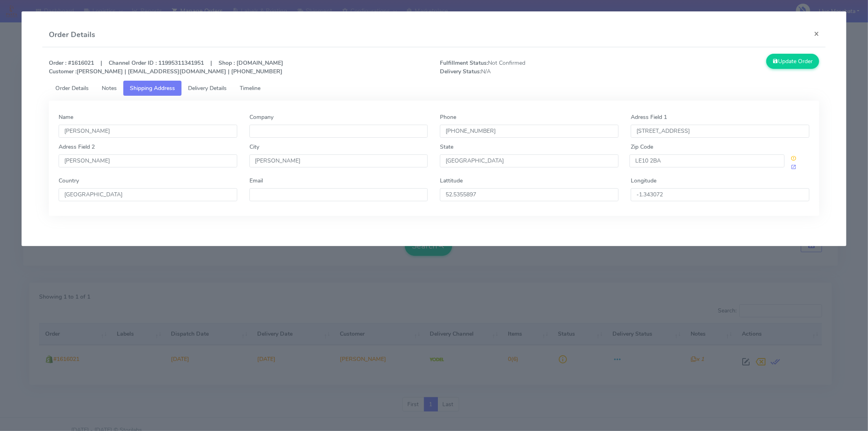 This screenshot has width=868, height=431. What do you see at coordinates (207, 88) in the screenshot?
I see `span: Delivery Details` at bounding box center [207, 88].